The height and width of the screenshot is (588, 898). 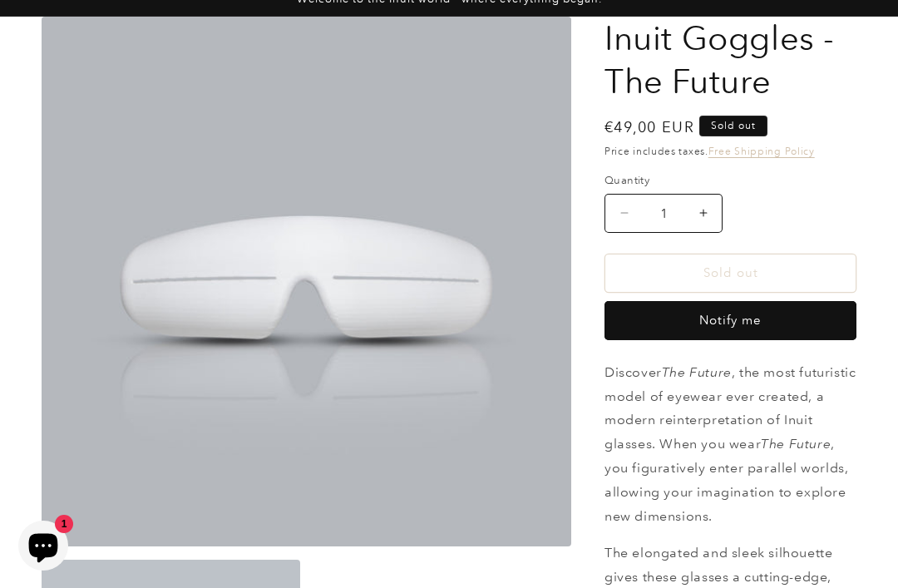 I want to click on label: Quantity, so click(x=730, y=181).